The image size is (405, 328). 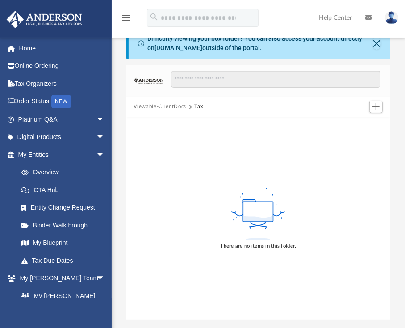 What do you see at coordinates (392, 17) in the screenshot?
I see `img: User Pic` at bounding box center [392, 17].